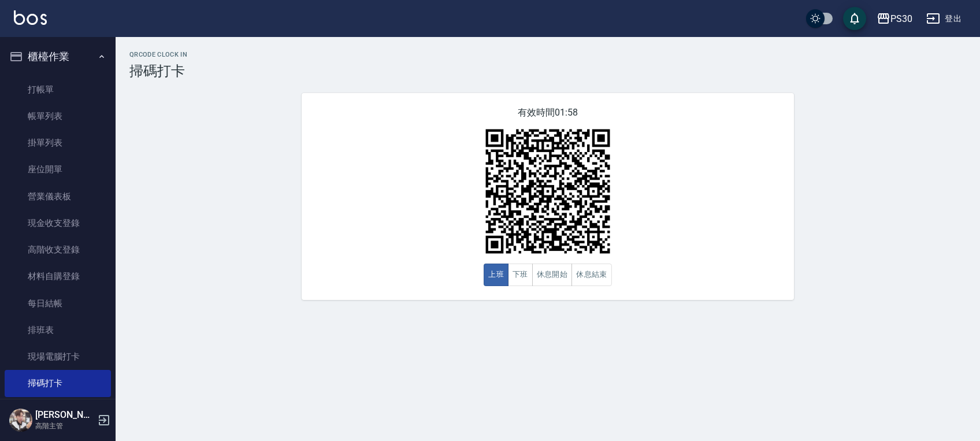 The height and width of the screenshot is (441, 980). What do you see at coordinates (548, 54) in the screenshot?
I see `h2: QRcode Clock In` at bounding box center [548, 54].